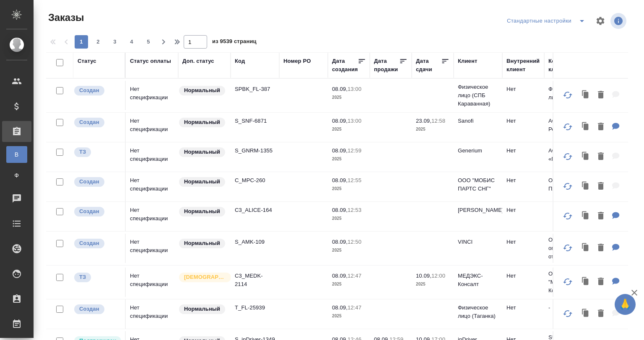  Describe the element at coordinates (478, 121) in the screenshot. I see `p: Sanofi` at that location.